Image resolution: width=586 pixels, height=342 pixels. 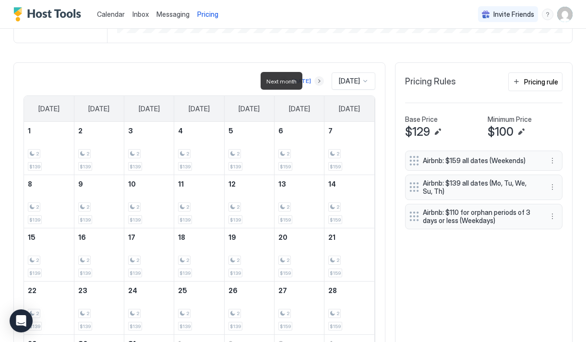 What do you see at coordinates (199, 131) in the screenshot?
I see `a: March 4, 2026` at bounding box center [199, 131].